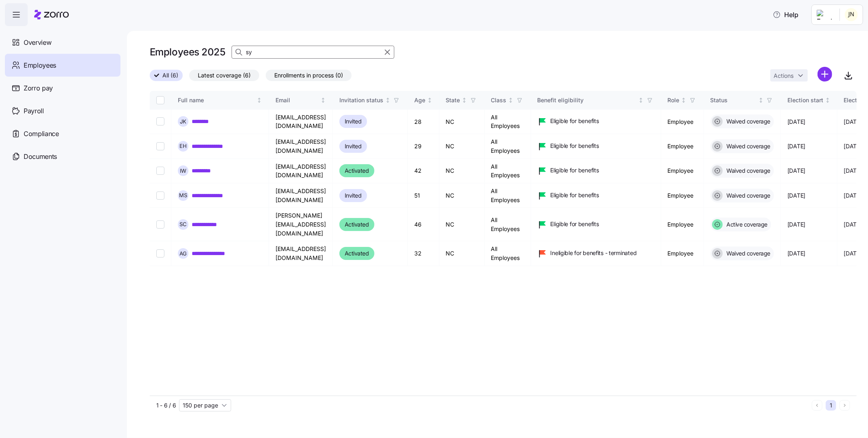 This screenshot has height=438, width=868. What do you see at coordinates (825, 74) in the screenshot?
I see `svg: add icon` at bounding box center [825, 74].